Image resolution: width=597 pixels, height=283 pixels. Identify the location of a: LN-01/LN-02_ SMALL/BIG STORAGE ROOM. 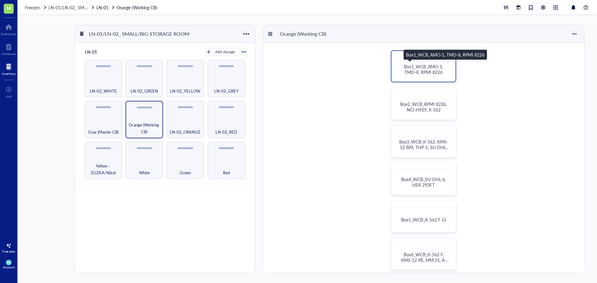
(72, 7).